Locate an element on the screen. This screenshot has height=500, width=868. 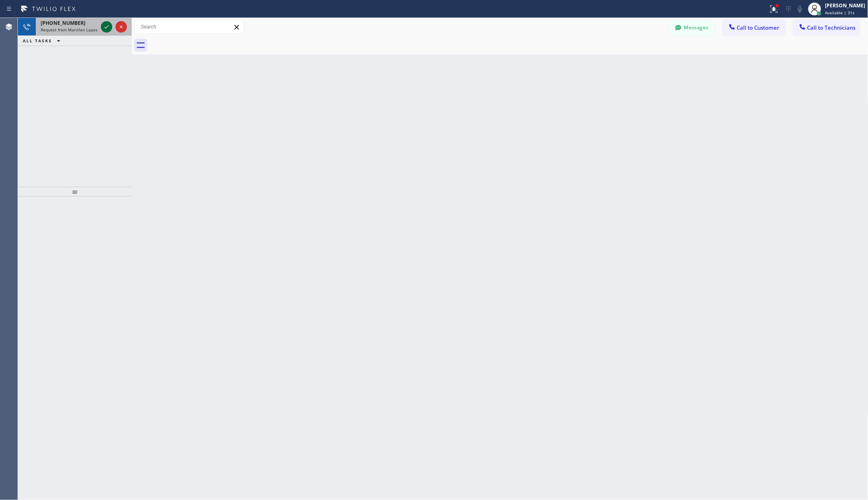
span: ALL TASKS is located at coordinates (37, 41).